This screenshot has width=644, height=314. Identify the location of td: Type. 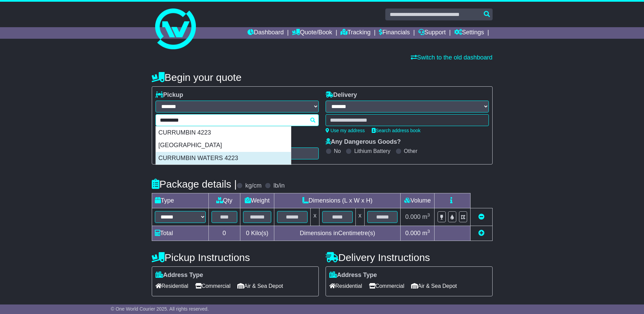
(180, 201).